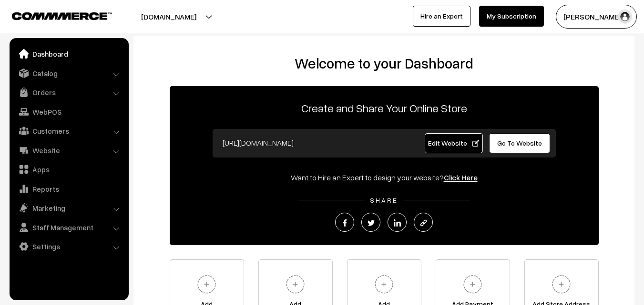  What do you see at coordinates (454, 143) in the screenshot?
I see `a: Edit Website` at bounding box center [454, 143].